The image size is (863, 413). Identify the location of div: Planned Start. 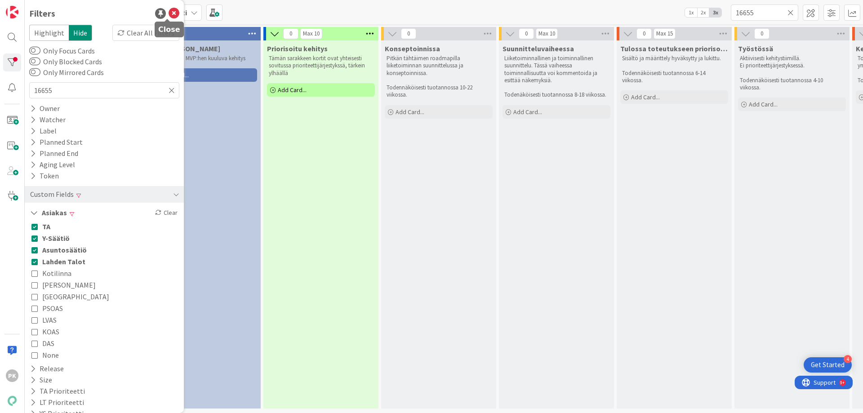
(56, 142).